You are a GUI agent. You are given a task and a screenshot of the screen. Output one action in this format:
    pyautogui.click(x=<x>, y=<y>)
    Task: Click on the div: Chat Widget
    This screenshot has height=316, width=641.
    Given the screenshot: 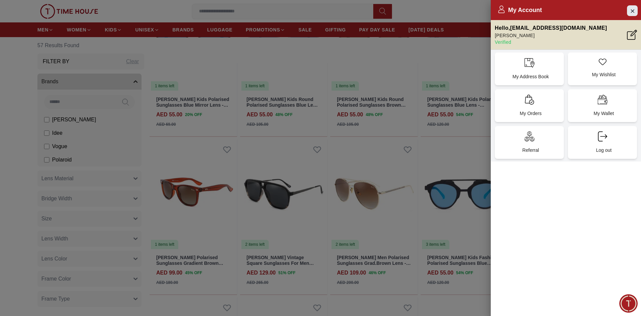 What is the action you would take?
    pyautogui.click(x=628, y=303)
    